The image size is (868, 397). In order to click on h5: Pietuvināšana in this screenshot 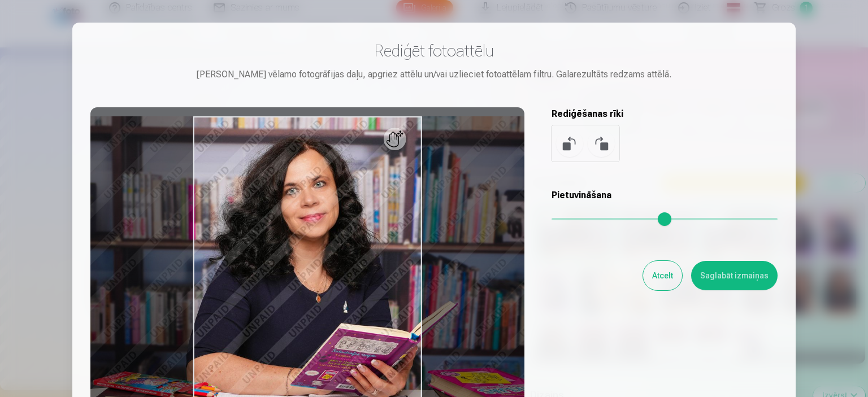, I will do `click(665, 196)`.